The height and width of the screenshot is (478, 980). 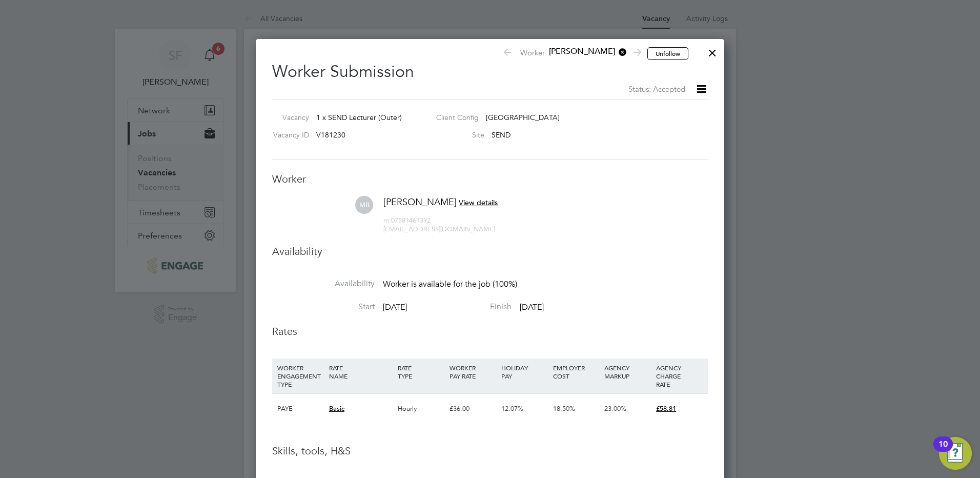 What do you see at coordinates (453, 117) in the screenshot?
I see `label: Client Config` at bounding box center [453, 117].